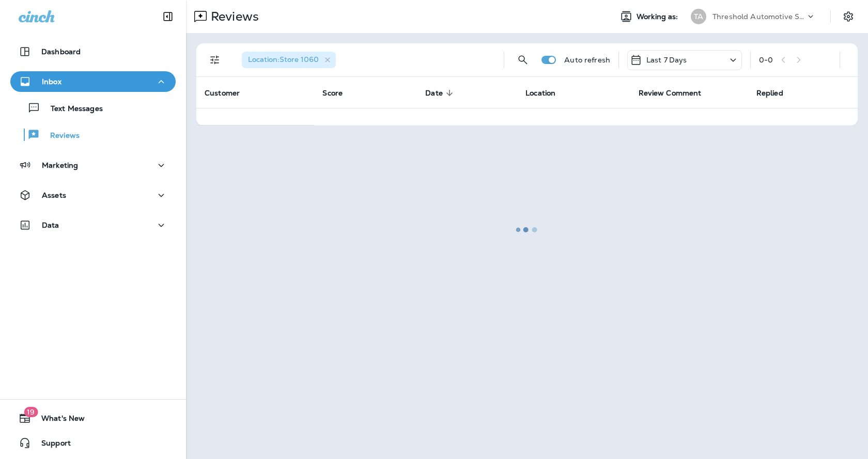  Describe the element at coordinates (59, 136) in the screenshot. I see `p: Reviews` at that location.